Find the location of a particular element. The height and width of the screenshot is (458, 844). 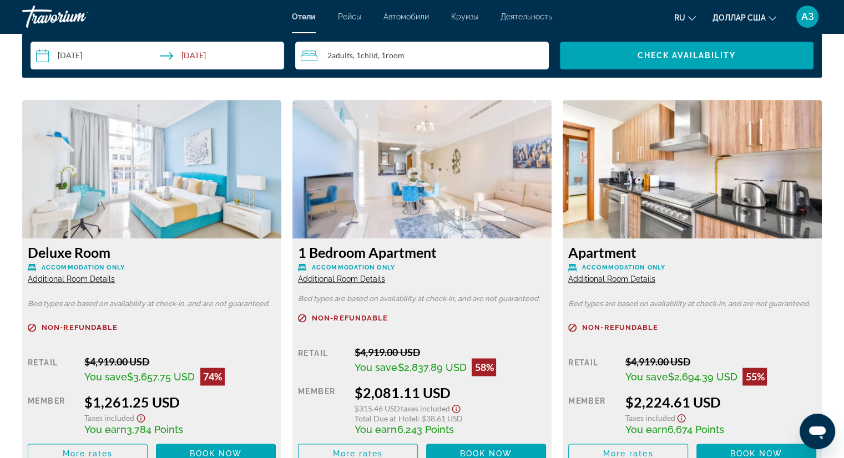

span: $3,657.75 USD is located at coordinates (161, 377).